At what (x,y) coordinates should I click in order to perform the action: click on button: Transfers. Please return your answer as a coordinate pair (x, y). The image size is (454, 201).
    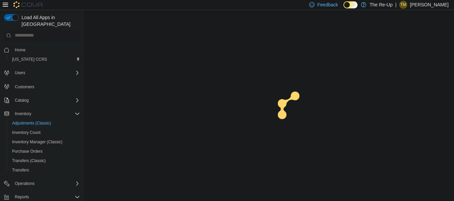
    Looking at the image, I should click on (45, 170).